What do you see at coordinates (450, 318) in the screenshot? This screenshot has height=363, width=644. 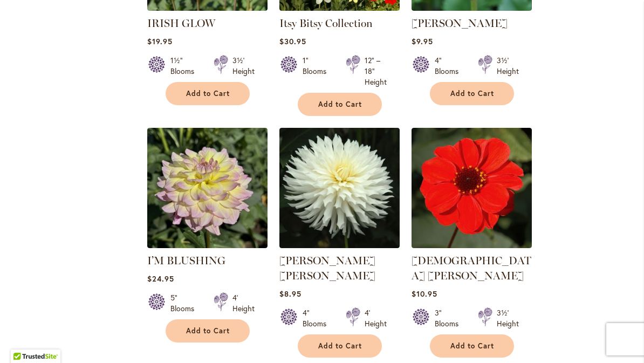 I see `div: 3" Blooms` at bounding box center [450, 318].